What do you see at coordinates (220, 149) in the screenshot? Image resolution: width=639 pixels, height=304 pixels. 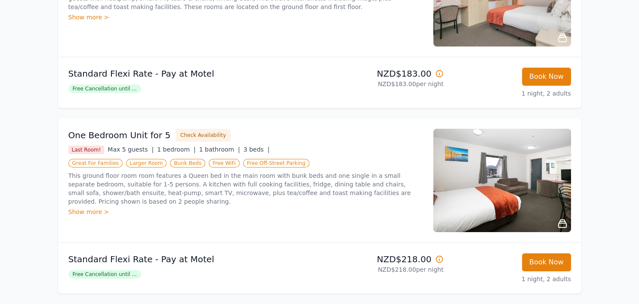 I see `span: 1 bathroom |` at bounding box center [220, 149].